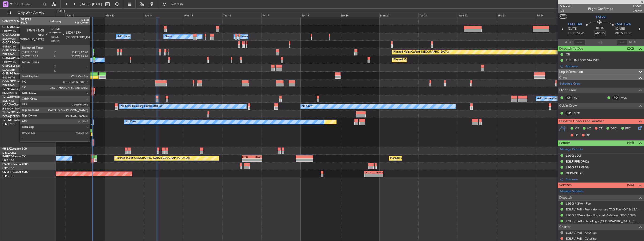 The image size is (644, 241). Describe the element at coordinates (124, 15) in the screenshot. I see `div: Mon 13` at that location.